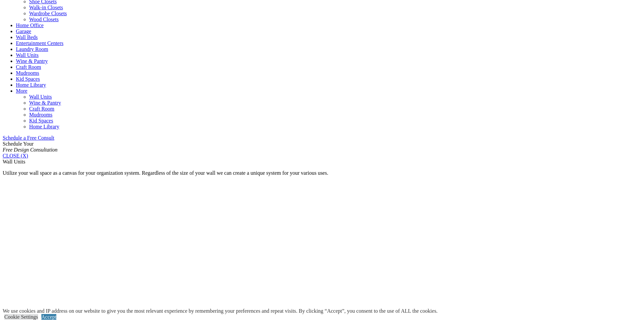  Describe the element at coordinates (27, 37) in the screenshot. I see `a: Wall Beds` at that location.